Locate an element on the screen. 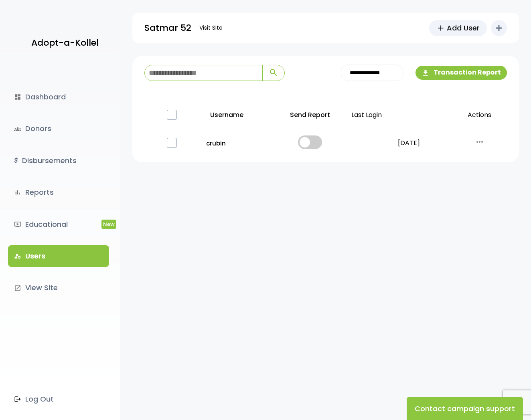 The height and width of the screenshot is (420, 531). span: Last Login is located at coordinates (366, 114).